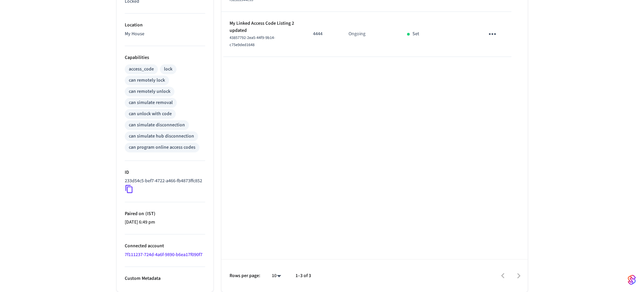 This screenshot has height=292, width=644. I want to click on p: 233d54c5-bef7-4722-a466-fb4873ffc852, so click(163, 181).